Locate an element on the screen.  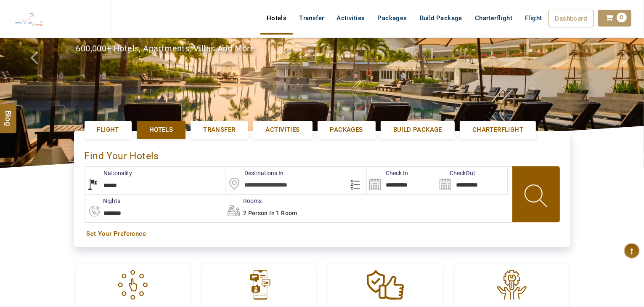
span: Dashboard is located at coordinates (571, 18).